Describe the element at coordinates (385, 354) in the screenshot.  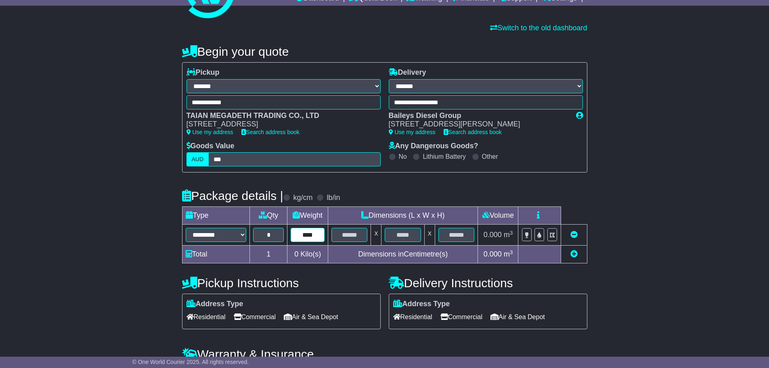
I see `h4: Warranty & Insurance` at that location.